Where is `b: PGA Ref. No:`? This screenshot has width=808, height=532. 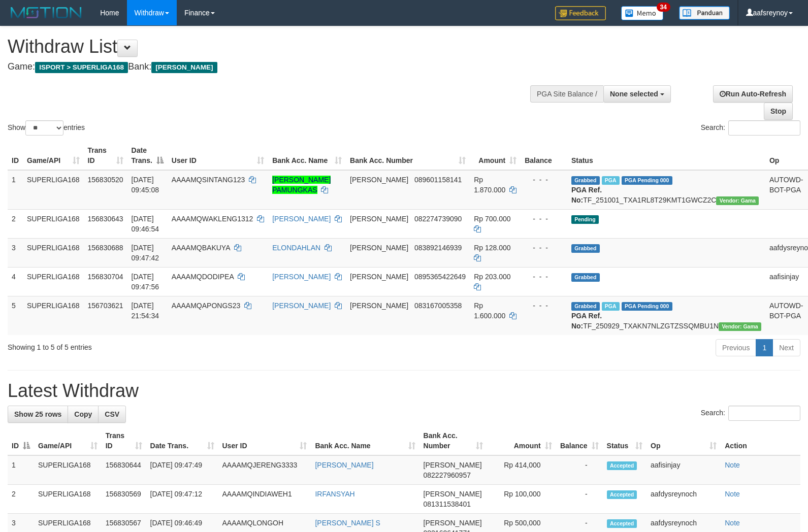
b: PGA Ref. No: is located at coordinates (586, 195).